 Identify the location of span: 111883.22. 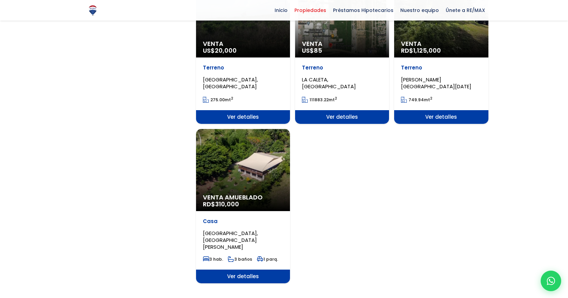
(319, 99).